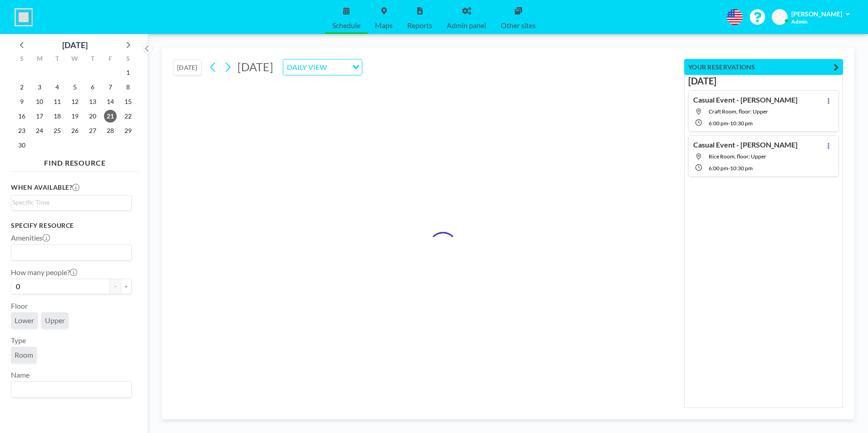  Describe the element at coordinates (22, 131) in the screenshot. I see `span: Sunday, November 23, 2025` at that location.